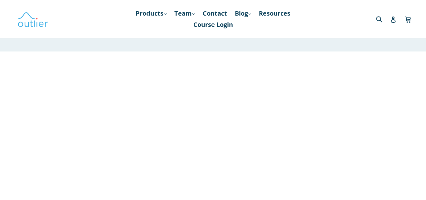 The height and width of the screenshot is (200, 426). I want to click on input: Search, so click(383, 19).